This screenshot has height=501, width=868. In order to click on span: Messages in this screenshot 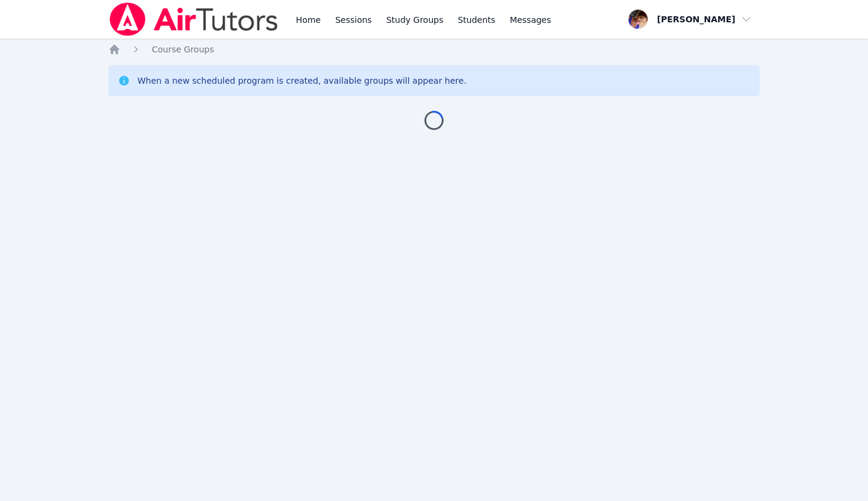, I will do `click(530, 20)`.